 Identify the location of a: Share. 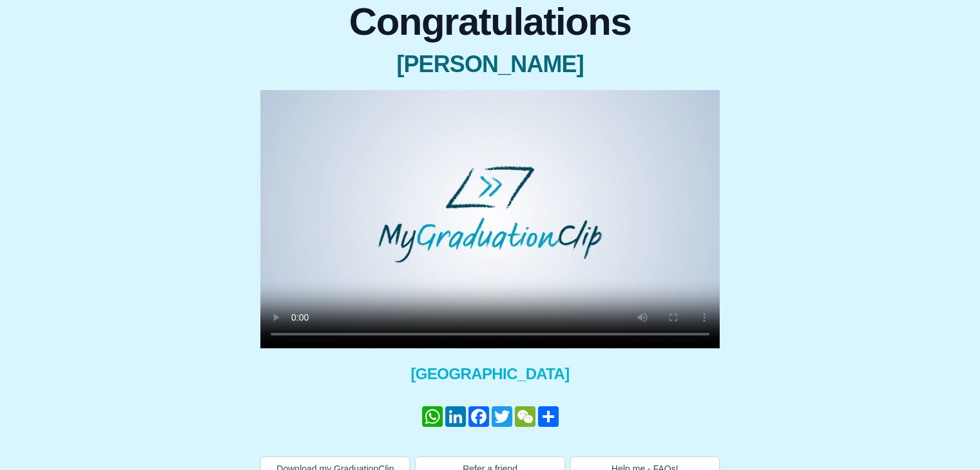
(548, 417).